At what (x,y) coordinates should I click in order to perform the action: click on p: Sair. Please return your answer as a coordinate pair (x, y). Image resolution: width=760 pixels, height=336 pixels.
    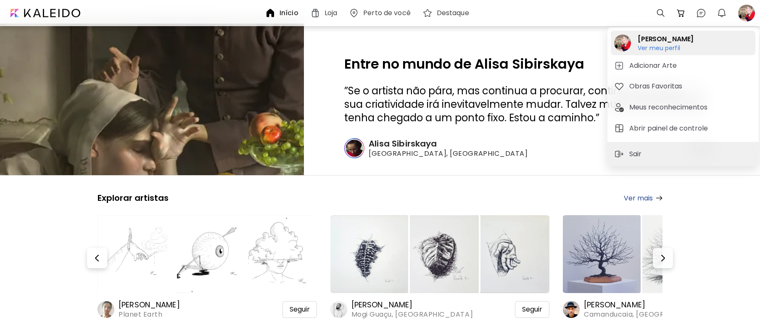
    Looking at the image, I should click on (637, 154).